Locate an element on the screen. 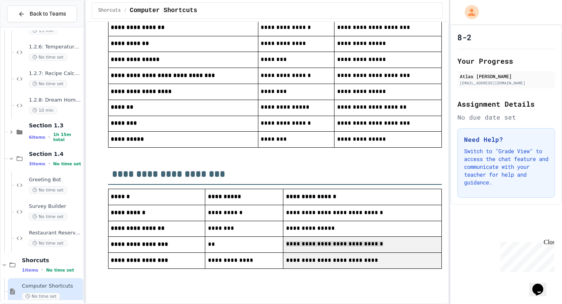 Image resolution: width=562 pixels, height=304 pixels. span: Restaurant Reservation System is located at coordinates (55, 233).